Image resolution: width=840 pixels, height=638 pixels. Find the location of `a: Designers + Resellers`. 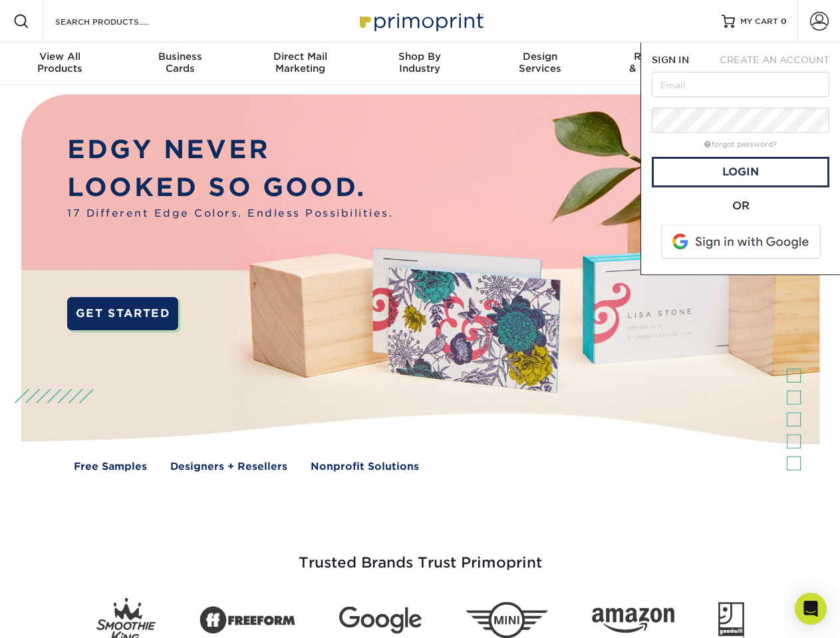

a: Designers + Resellers is located at coordinates (229, 467).